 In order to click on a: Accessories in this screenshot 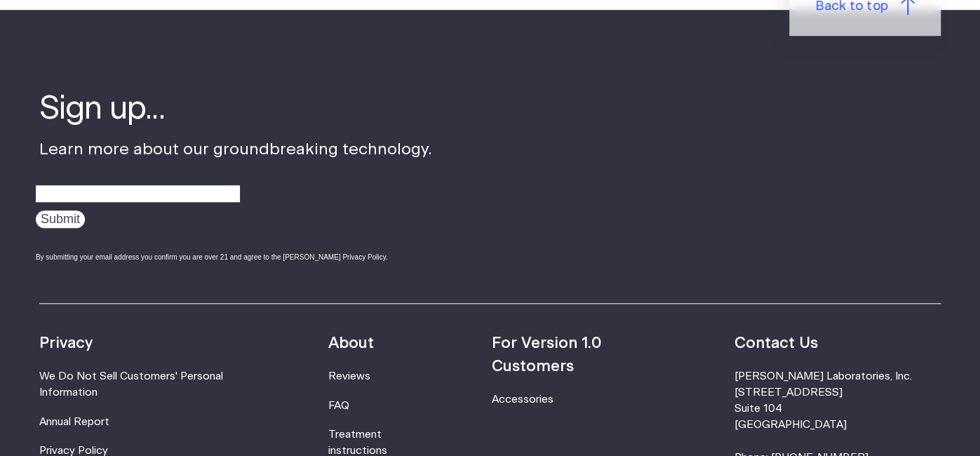, I will do `click(523, 399)`.